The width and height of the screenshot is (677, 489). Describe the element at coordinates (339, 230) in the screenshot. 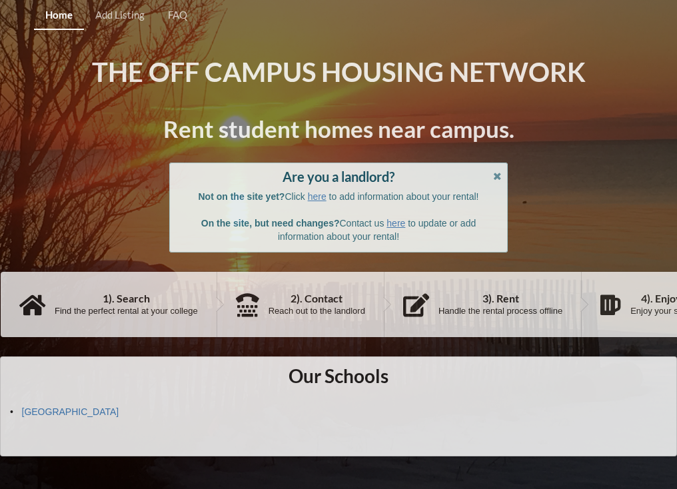

I see `span: Contact us to update or add information about your rental!` at that location.